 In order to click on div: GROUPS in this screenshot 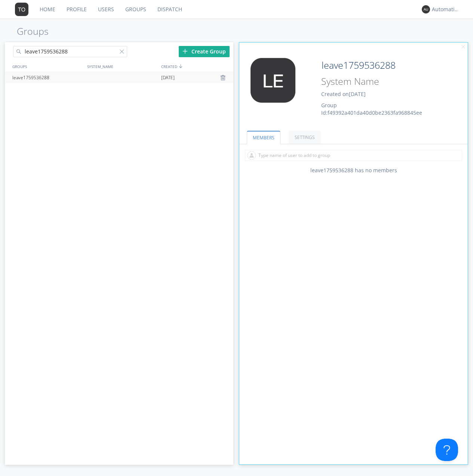, I will do `click(47, 66)`.